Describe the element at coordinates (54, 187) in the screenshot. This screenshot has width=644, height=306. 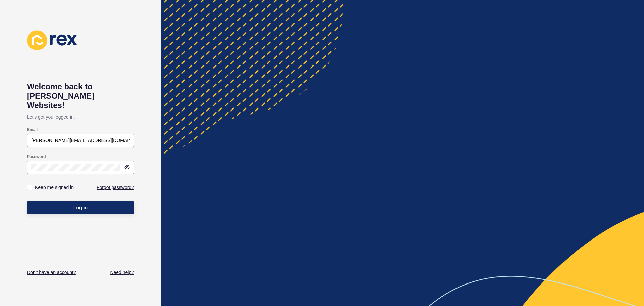
I see `label: Keep me signed in` at that location.